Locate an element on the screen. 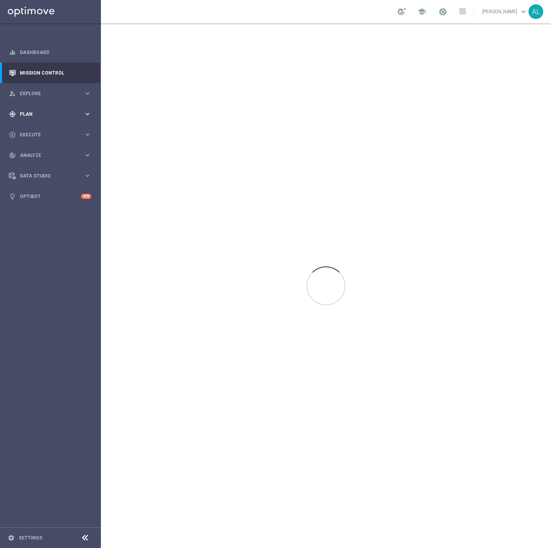 The height and width of the screenshot is (548, 551). i: gps_fixed is located at coordinates (12, 114).